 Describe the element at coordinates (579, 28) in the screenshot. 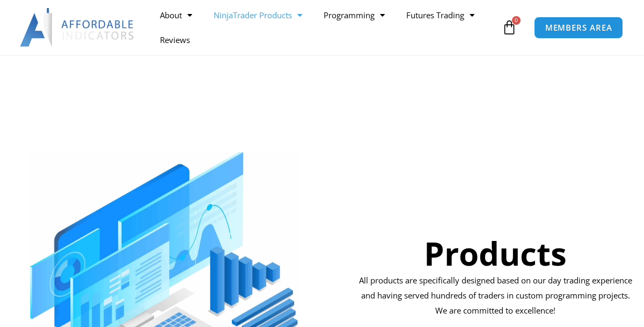

I see `a: MEMBERS AREA` at that location.